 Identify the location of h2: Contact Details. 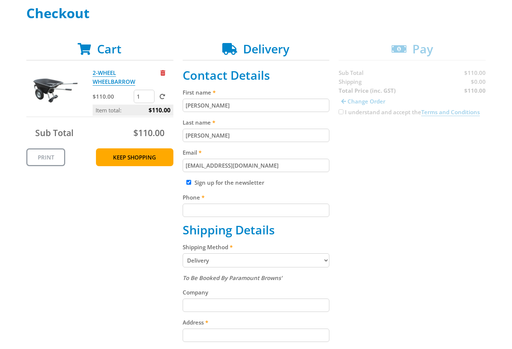
(256, 75).